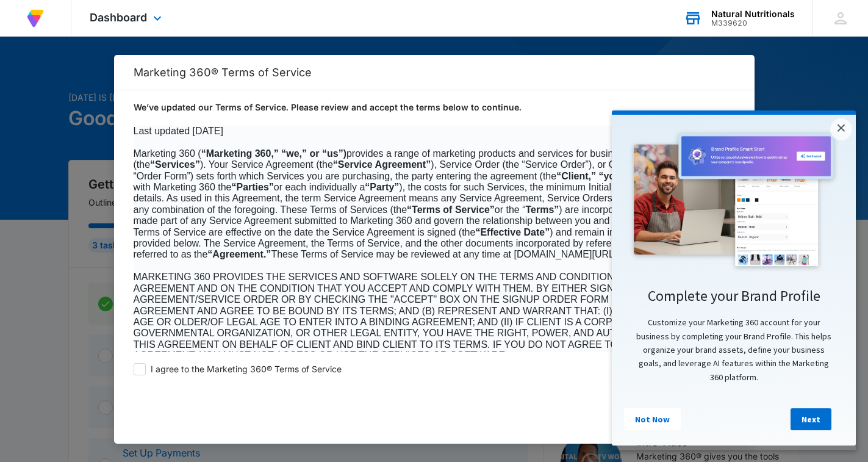 This screenshot has height=462, width=868. What do you see at coordinates (512, 231) in the screenshot?
I see `b: “Effective Date”` at bounding box center [512, 231].